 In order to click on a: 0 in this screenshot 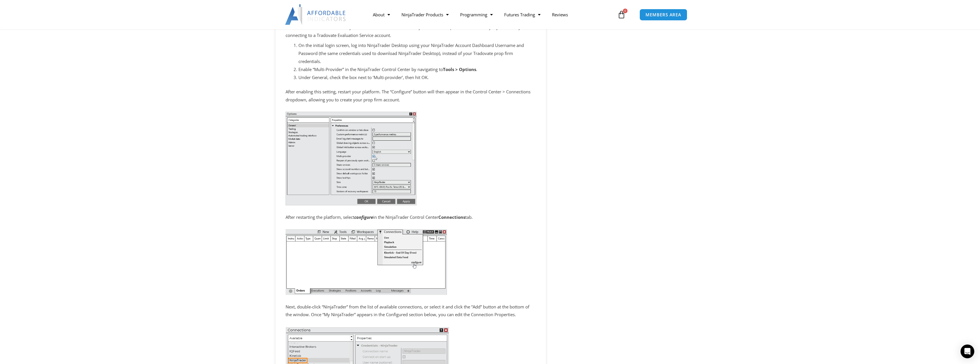, I will do `click(621, 15)`.